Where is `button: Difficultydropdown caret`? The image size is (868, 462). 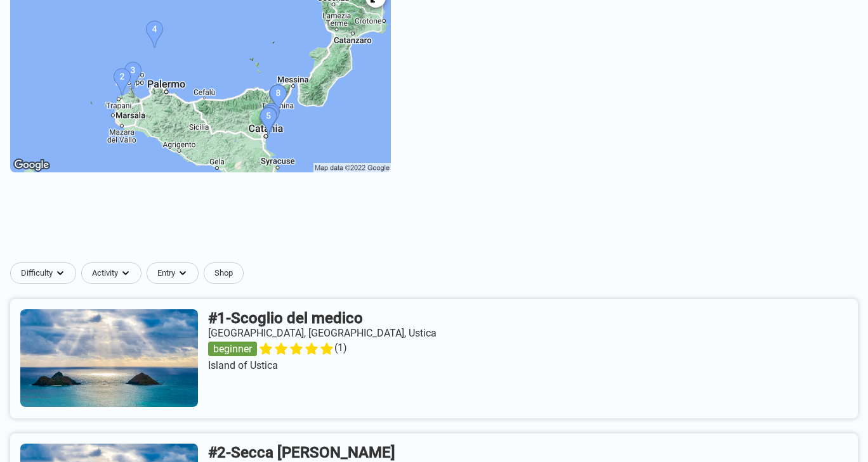 button: Difficultydropdown caret is located at coordinates (46, 273).